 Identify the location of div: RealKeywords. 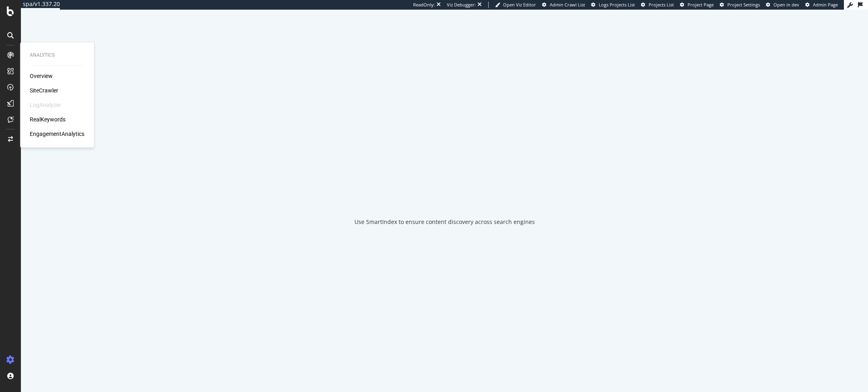
(47, 119).